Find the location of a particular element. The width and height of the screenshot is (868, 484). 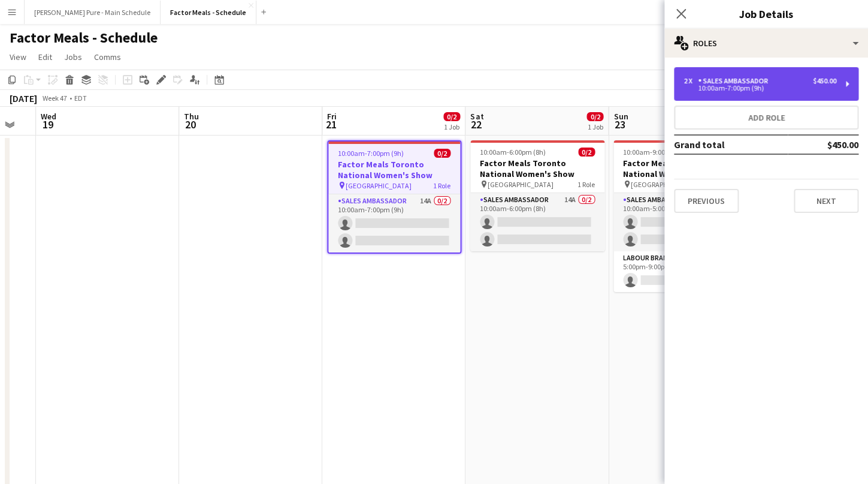

span: Fri is located at coordinates (332, 116).